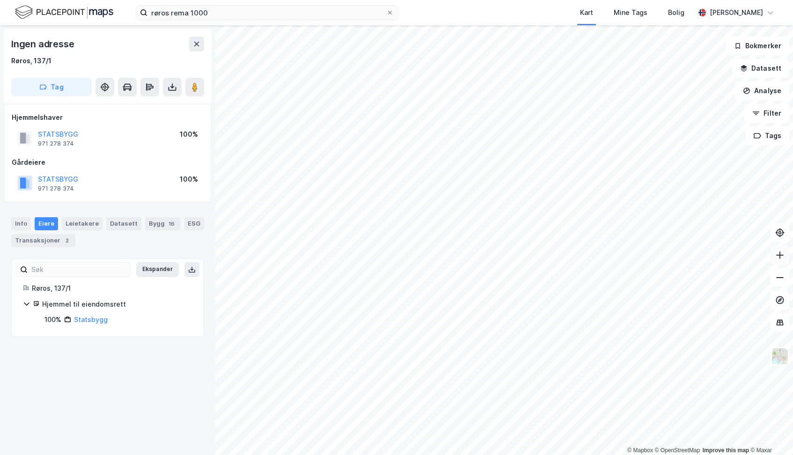 This screenshot has height=455, width=793. I want to click on a: Improve this map, so click(726, 450).